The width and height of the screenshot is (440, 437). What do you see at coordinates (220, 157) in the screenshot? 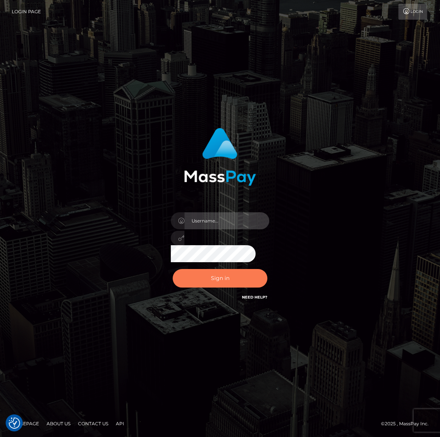
I see `img: MassPay Login` at bounding box center [220, 157].